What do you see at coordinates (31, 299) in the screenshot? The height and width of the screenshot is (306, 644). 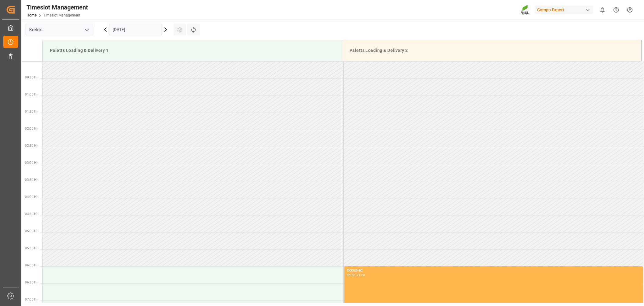 I see `span: 07:00 Hr` at bounding box center [31, 299].